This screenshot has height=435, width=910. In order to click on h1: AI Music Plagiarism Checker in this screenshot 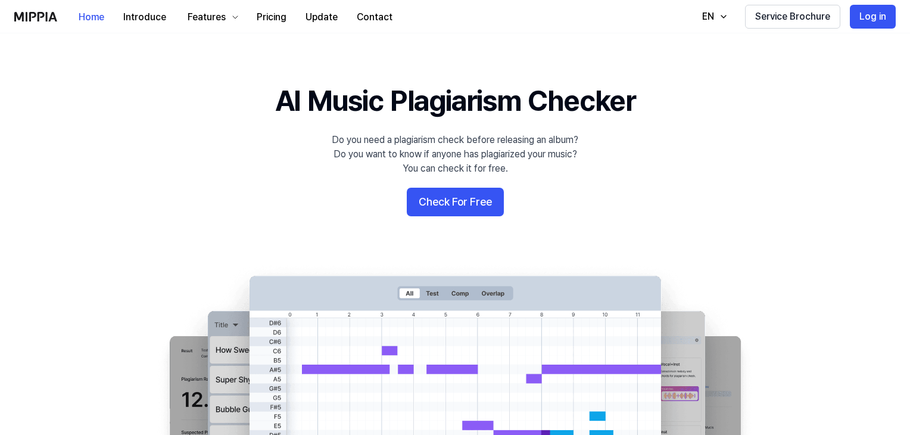, I will do `click(455, 101)`.